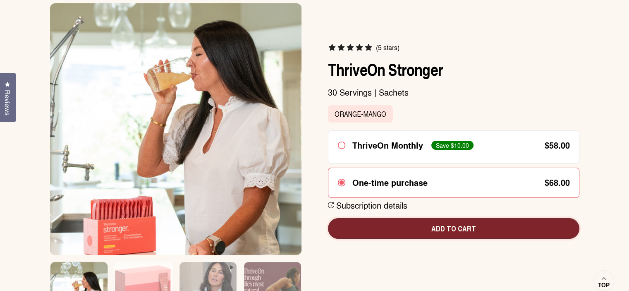 The height and width of the screenshot is (291, 629). What do you see at coordinates (390, 182) in the screenshot?
I see `div: One-time purchase` at bounding box center [390, 182].